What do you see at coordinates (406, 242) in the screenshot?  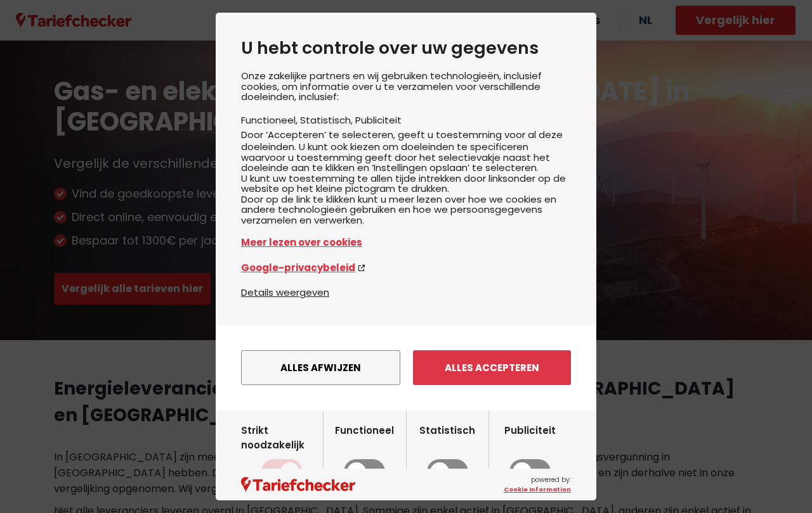 I see `a: Meer lezen over cookies` at bounding box center [406, 242].